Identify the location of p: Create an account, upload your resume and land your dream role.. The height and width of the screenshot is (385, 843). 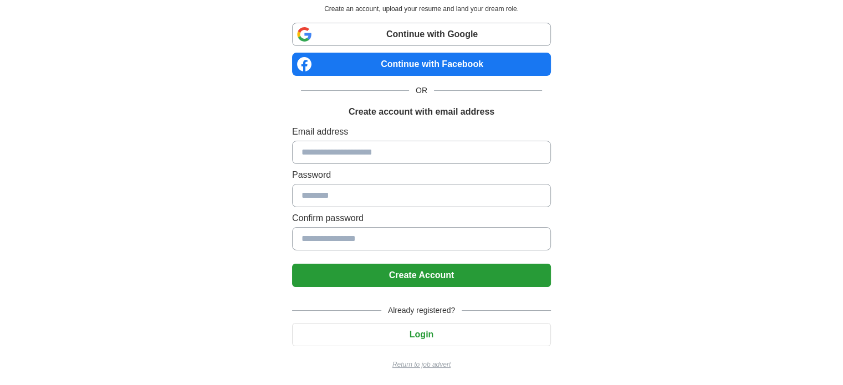
(421, 9).